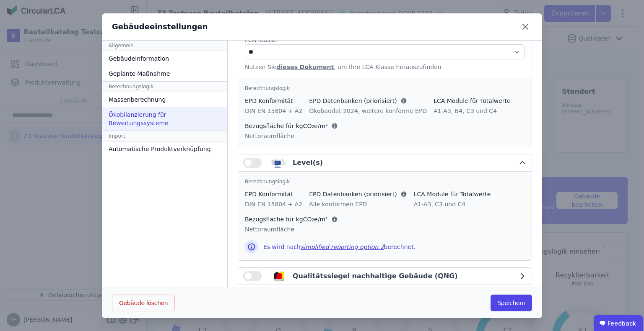 Image resolution: width=644 pixels, height=331 pixels. Describe the element at coordinates (308, 163) in the screenshot. I see `div: Level(s)` at that location.